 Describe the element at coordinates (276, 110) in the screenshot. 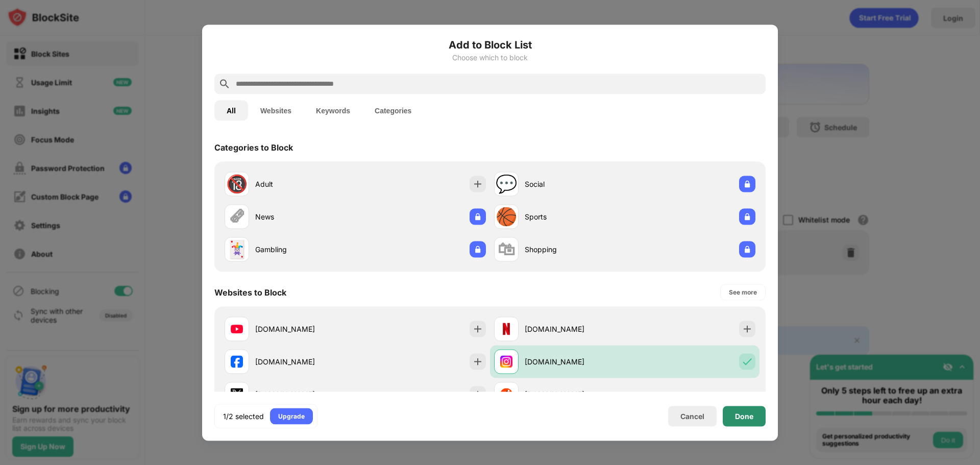

I see `button: Websites` at that location.